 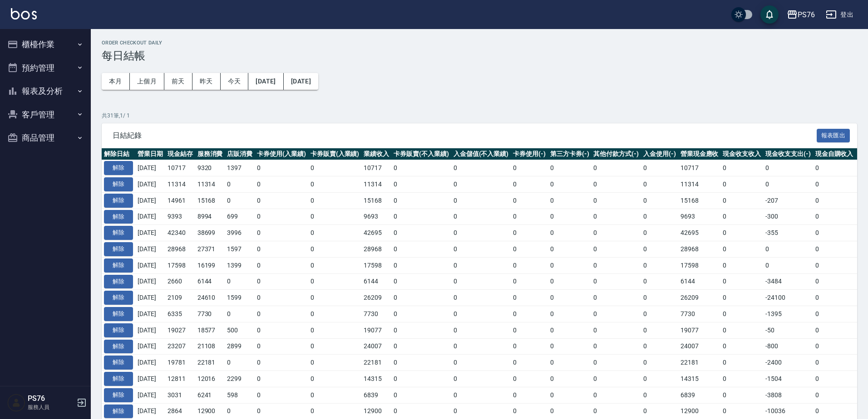 I want to click on a: 報表匯出, so click(x=833, y=135).